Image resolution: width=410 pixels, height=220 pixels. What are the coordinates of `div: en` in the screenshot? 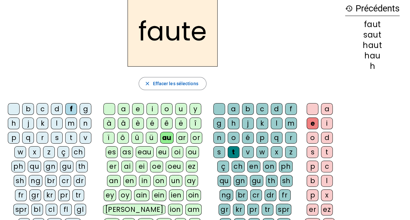 It's located at (253, 166).